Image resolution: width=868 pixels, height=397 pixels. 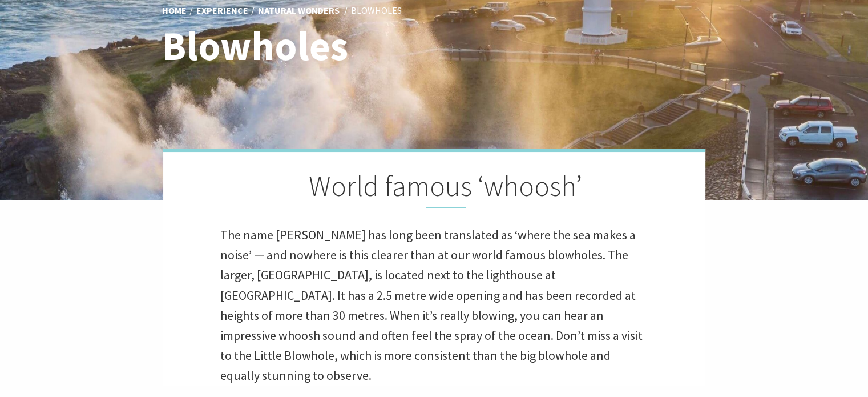 I want to click on h2: World famous ‘whoosh’, so click(x=434, y=188).